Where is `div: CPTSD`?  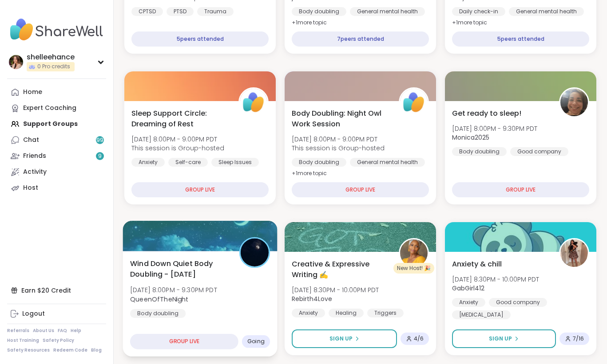 div: CPTSD is located at coordinates (147, 12).